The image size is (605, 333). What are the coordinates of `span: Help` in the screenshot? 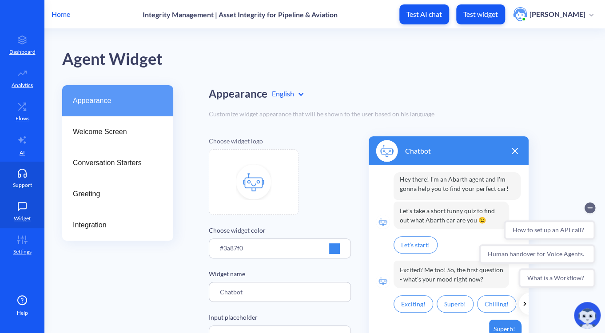 It's located at (22, 313).